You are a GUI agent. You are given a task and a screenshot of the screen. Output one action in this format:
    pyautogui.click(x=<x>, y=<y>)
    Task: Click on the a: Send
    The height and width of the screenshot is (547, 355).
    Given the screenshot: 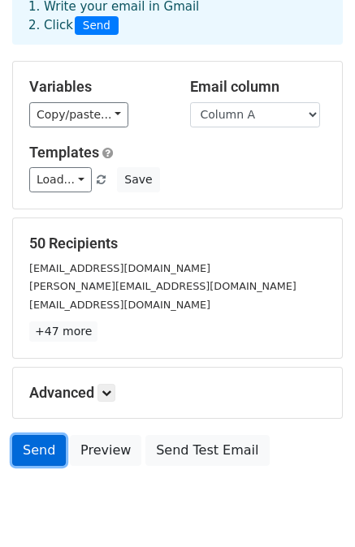 What is the action you would take?
    pyautogui.click(x=39, y=451)
    